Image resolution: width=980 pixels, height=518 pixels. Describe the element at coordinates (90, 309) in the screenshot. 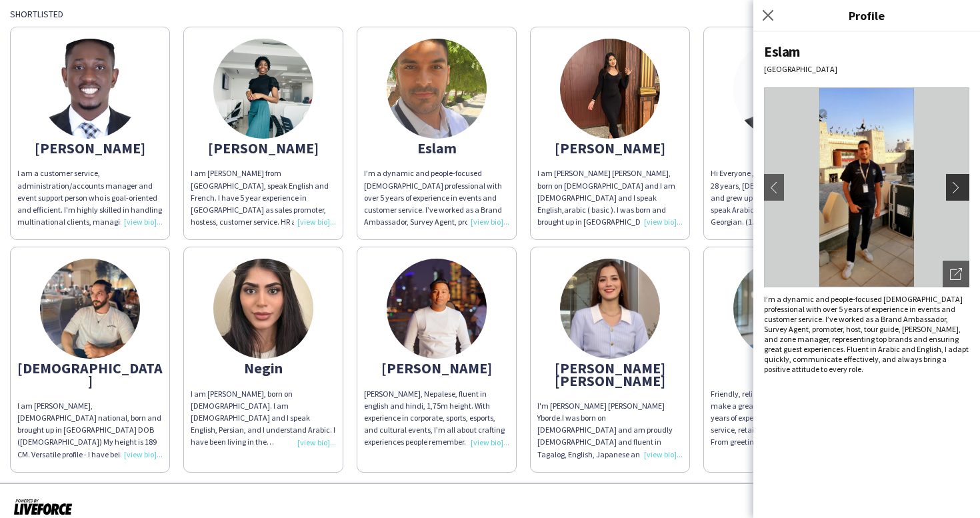

I see `img: thumb-6899d79a3d3d5.jpeg` at that location.